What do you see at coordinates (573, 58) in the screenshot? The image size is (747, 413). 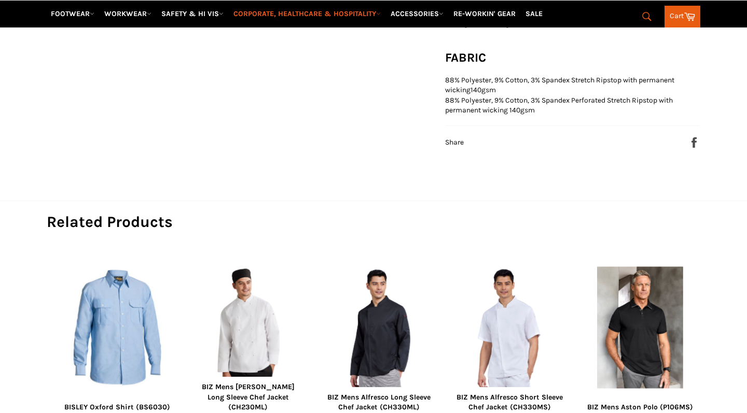 I see `h3: FABRIC` at bounding box center [573, 58].